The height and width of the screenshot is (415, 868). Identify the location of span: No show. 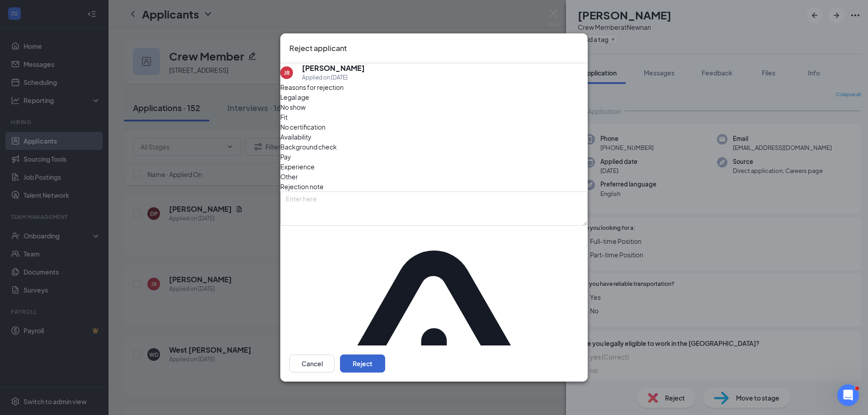
(293, 107).